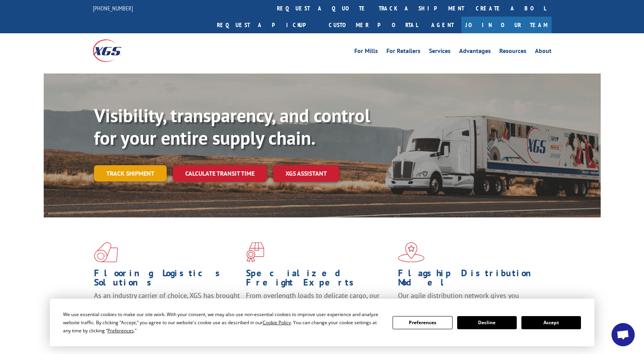 The height and width of the screenshot is (354, 644). Describe the element at coordinates (442, 25) in the screenshot. I see `a: Agent` at that location.